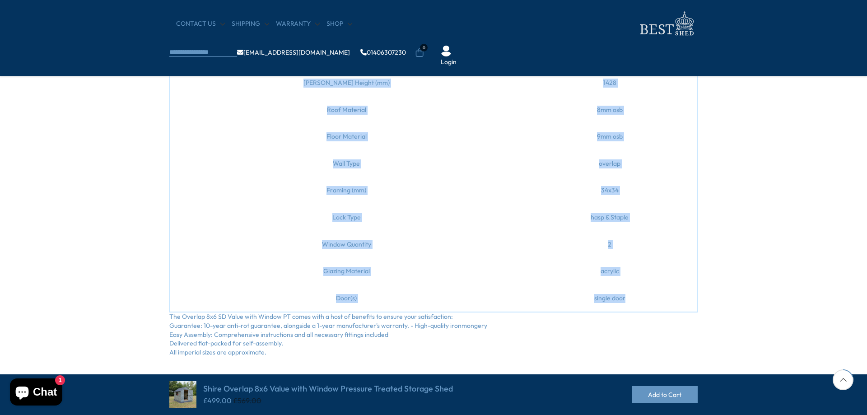  Describe the element at coordinates (297, 24) in the screenshot. I see `a: Warranty` at that location.